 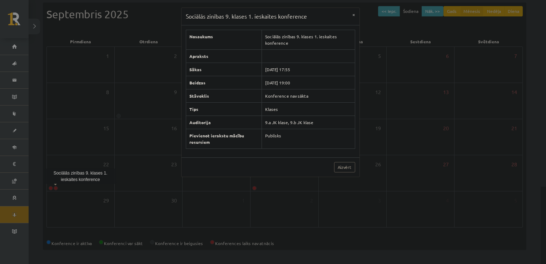 I want to click on th: Apraksts, so click(x=224, y=56).